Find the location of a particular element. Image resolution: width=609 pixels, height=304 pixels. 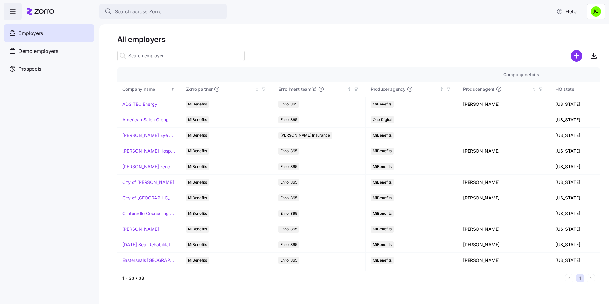

img: a4774ed6021b6d0ef619099e609a7ec5 is located at coordinates (596, 11).